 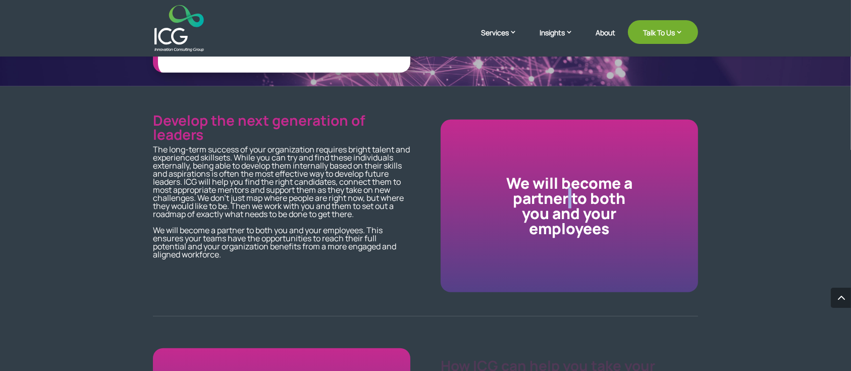 I want to click on p: We will become a partner to both you and your employees, so click(x=569, y=206).